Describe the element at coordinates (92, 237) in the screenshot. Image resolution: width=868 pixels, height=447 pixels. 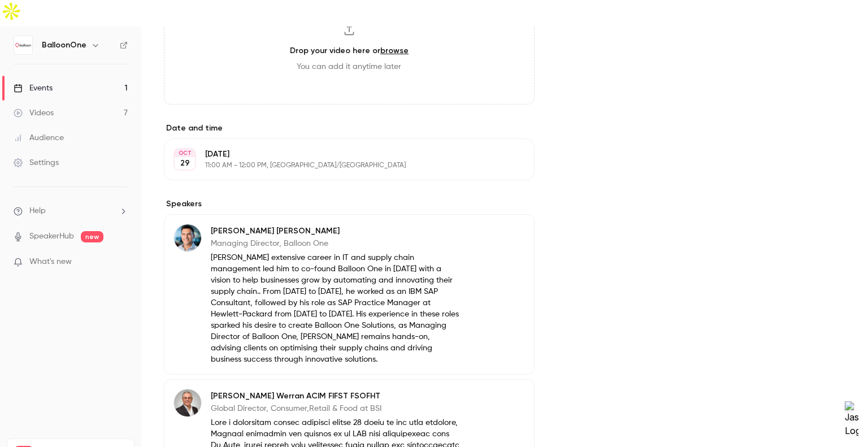
I see `span: new` at that location.